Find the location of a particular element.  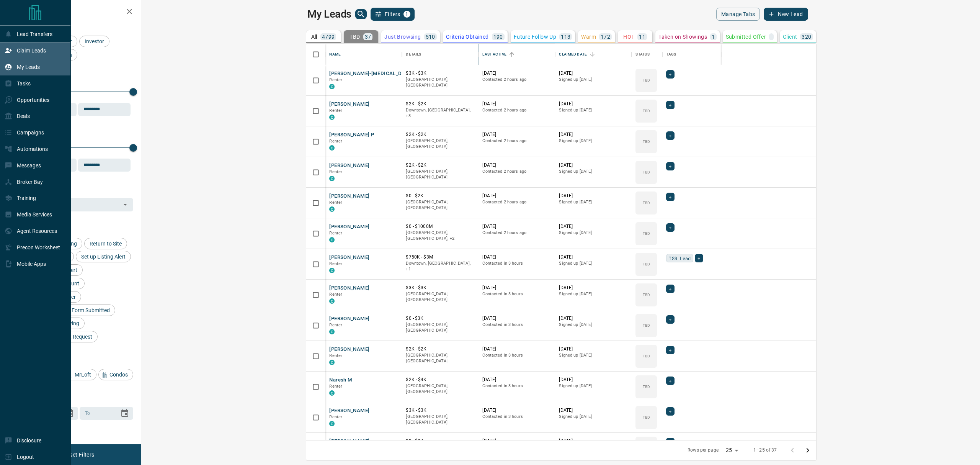

p: 4799 is located at coordinates (328, 37).